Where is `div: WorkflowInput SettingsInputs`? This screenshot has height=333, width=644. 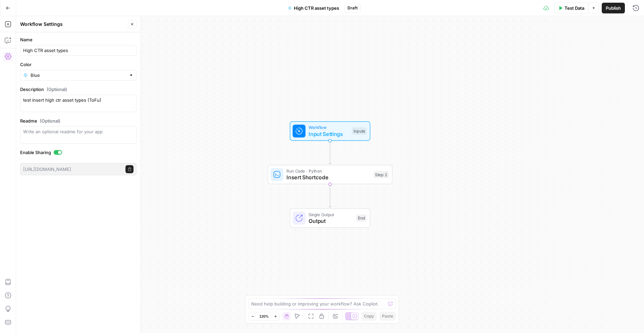
div: WorkflowInput SettingsInputs is located at coordinates (330, 131).